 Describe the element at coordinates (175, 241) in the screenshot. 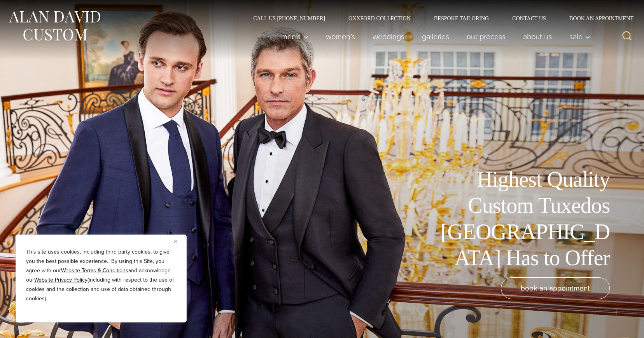

I see `img: Close` at that location.